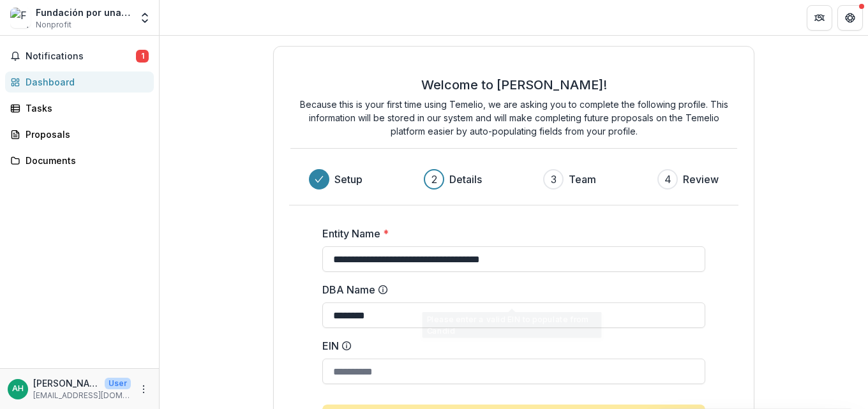 Image resolution: width=868 pixels, height=409 pixels. Describe the element at coordinates (79, 82) in the screenshot. I see `a: Dashboard` at that location.